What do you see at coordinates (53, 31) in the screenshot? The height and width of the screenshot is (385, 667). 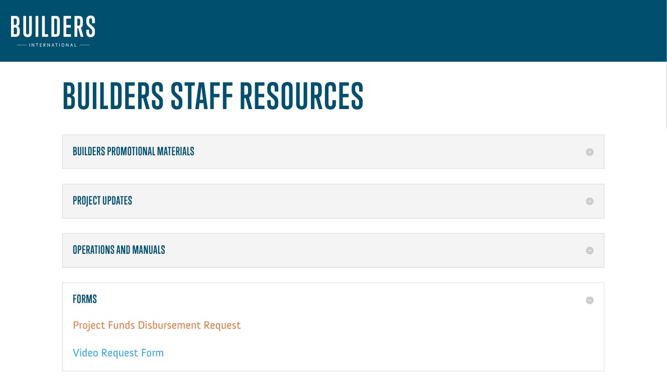 I see `img: Builders International` at bounding box center [53, 31].